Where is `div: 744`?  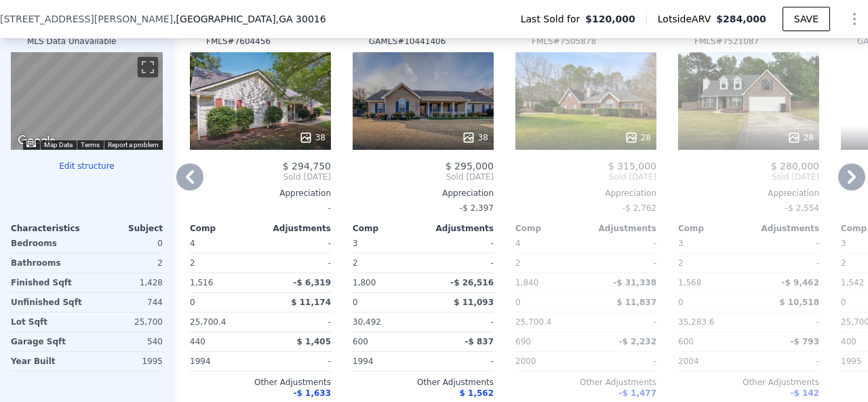 div: 744 is located at coordinates (126, 302).